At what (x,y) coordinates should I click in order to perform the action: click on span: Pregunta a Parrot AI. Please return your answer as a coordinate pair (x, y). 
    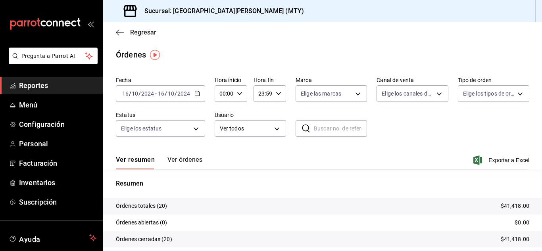
    Looking at the image, I should click on (53, 56).